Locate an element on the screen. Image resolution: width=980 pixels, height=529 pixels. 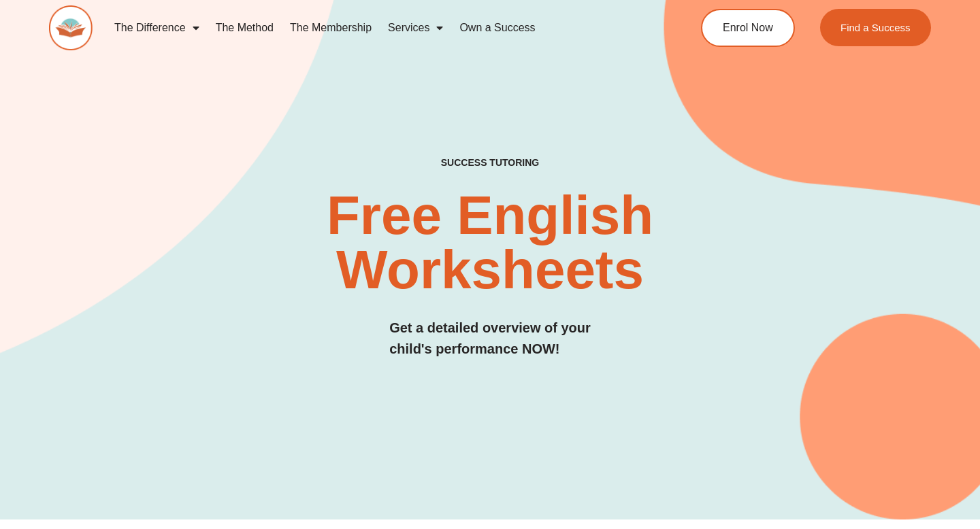
nav: Menu is located at coordinates (378, 28).